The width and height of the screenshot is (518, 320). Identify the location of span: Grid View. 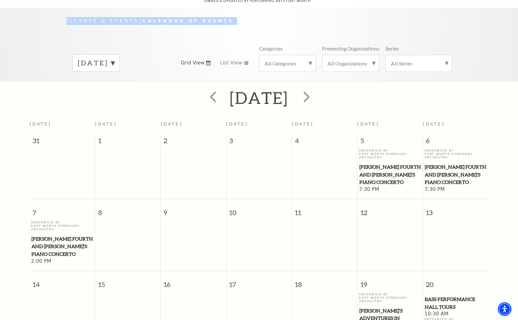
(193, 63).